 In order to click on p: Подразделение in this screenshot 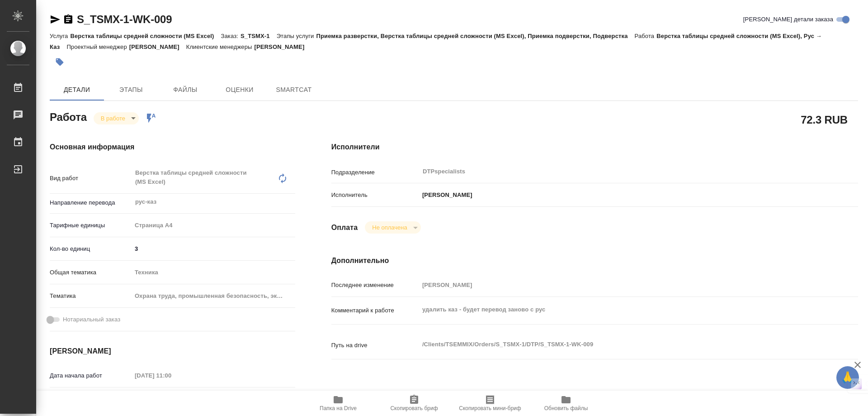, I will do `click(375, 172)`.